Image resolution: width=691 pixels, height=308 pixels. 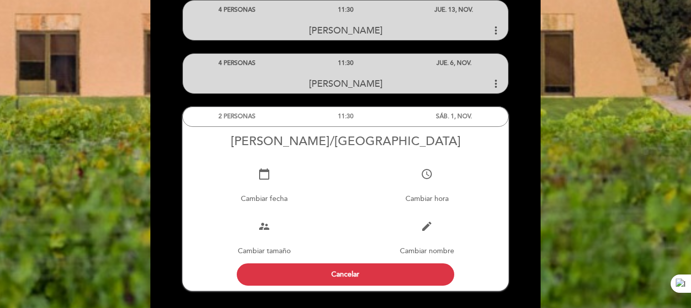 What do you see at coordinates (454, 63) in the screenshot?
I see `div: JUE. 6, NOV.` at bounding box center [454, 63].